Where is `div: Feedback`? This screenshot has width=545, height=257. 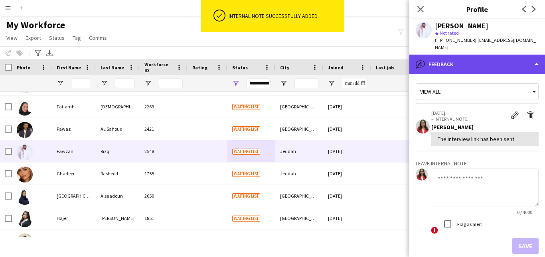
div: Feedback is located at coordinates (477, 64).